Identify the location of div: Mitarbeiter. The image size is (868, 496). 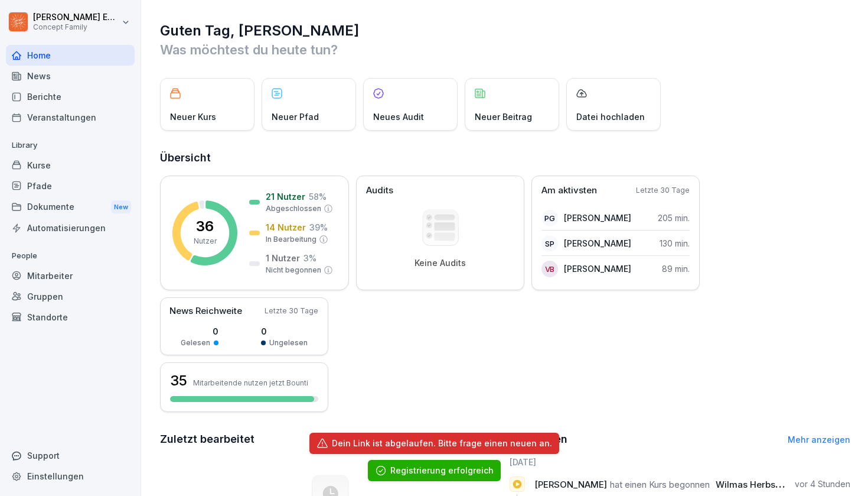
(70, 275).